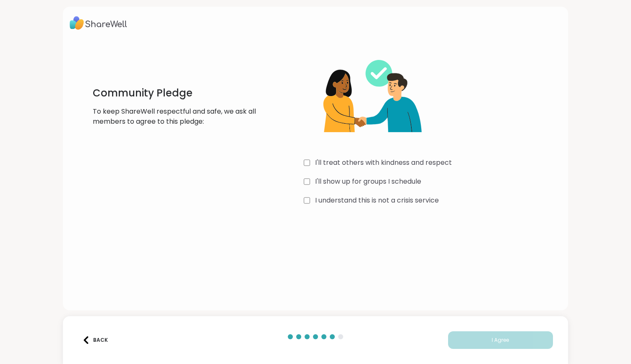 This screenshot has height=364, width=631. What do you see at coordinates (367, 182) in the screenshot?
I see `label: I'll show up for groups I schedule` at bounding box center [367, 182].